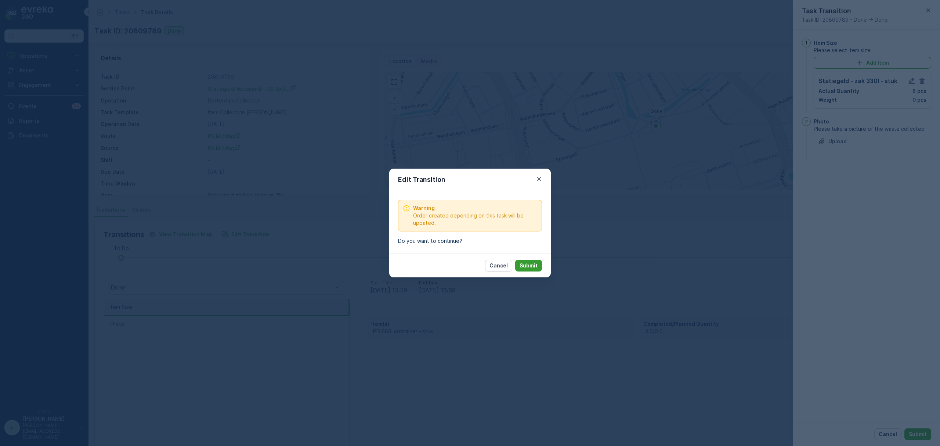  What do you see at coordinates (499, 265) in the screenshot?
I see `p: Cancel` at bounding box center [499, 265].